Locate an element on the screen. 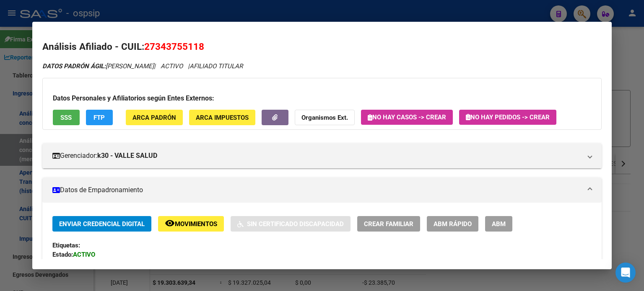  mat-panel-title: Datos de Empadronamiento is located at coordinates (317, 190).